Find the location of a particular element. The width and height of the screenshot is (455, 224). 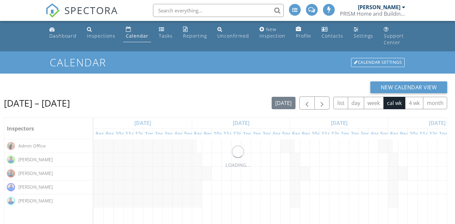

div: Calendar Settings is located at coordinates (378, 62).